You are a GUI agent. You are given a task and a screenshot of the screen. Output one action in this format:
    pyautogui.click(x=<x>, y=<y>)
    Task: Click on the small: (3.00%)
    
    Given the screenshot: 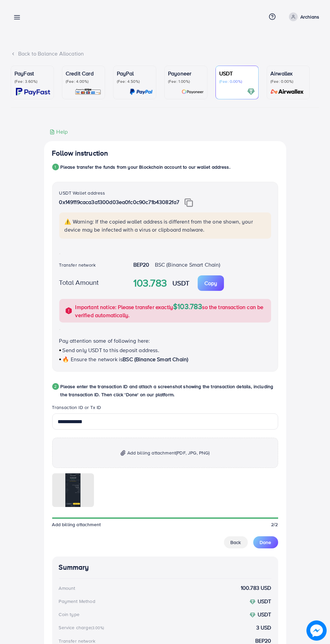 What is the action you would take?
    pyautogui.click(x=98, y=628)
    